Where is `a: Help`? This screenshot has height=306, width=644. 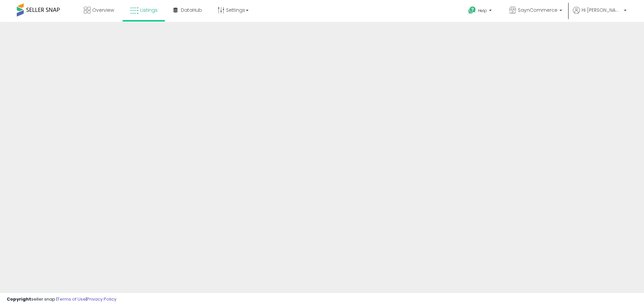
a: Help is located at coordinates (481, 11).